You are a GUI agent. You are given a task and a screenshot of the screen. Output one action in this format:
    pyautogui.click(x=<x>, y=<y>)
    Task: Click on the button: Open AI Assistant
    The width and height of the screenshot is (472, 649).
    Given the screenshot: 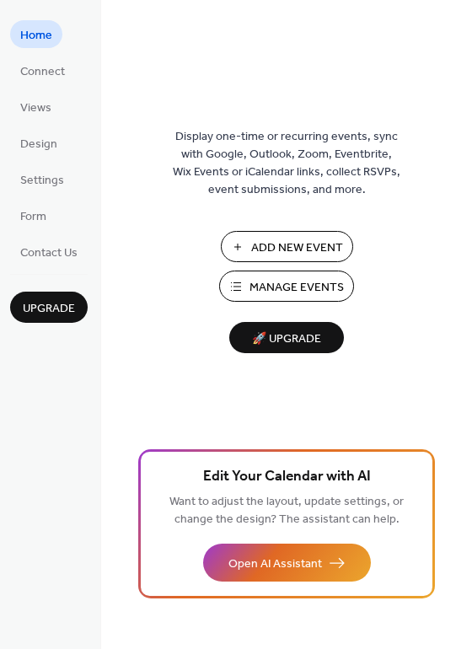 What is the action you would take?
    pyautogui.click(x=287, y=562)
    